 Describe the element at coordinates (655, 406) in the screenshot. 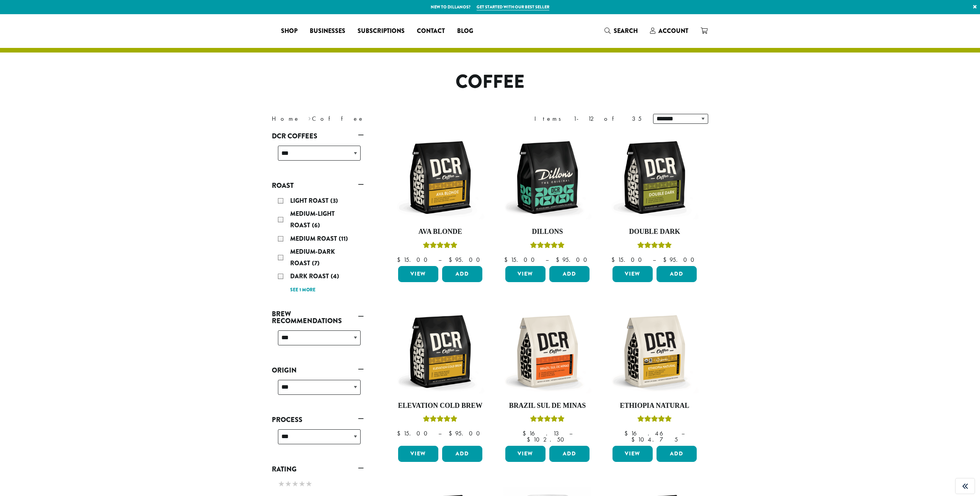

I see `h4: Ethiopia Natural` at that location.